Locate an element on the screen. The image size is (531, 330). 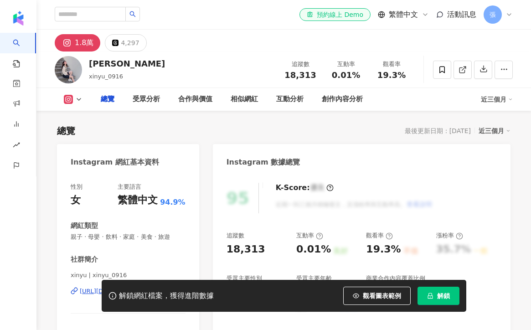
button: 1.8萬 is located at coordinates (78, 43).